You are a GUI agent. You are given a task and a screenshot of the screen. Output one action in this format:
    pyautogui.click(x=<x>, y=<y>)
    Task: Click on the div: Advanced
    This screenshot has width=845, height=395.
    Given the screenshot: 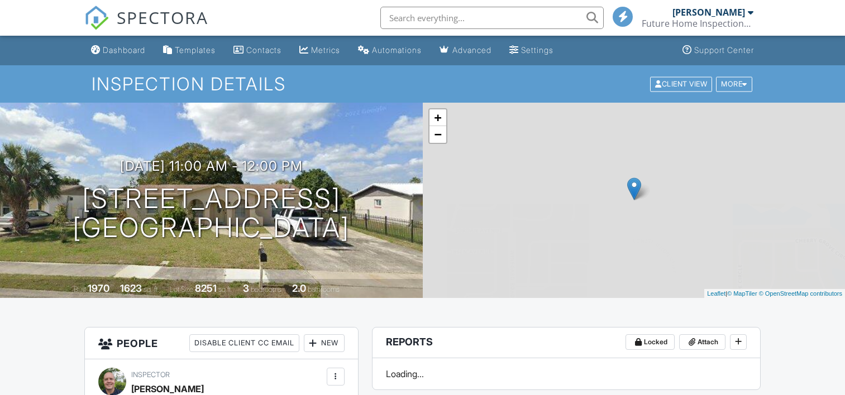 What is the action you would take?
    pyautogui.click(x=472, y=50)
    